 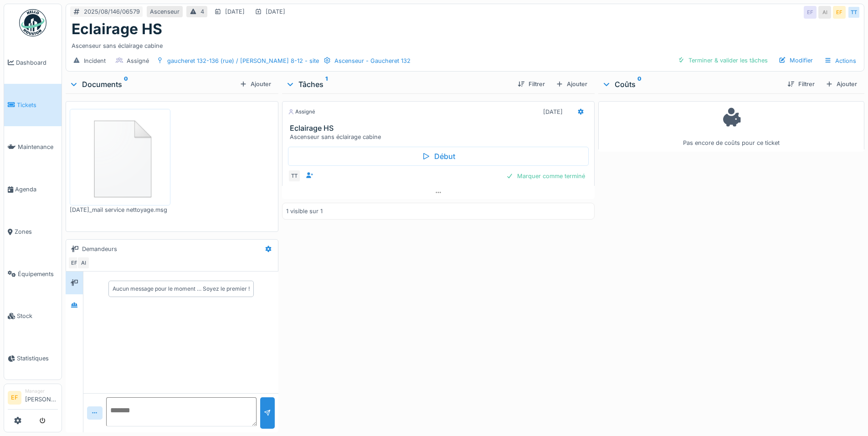 What do you see at coordinates (120, 157) in the screenshot?
I see `img: 84750757-fdcc6f00-afbb-11ea-908a-1074b026b06b.png` at bounding box center [120, 157].